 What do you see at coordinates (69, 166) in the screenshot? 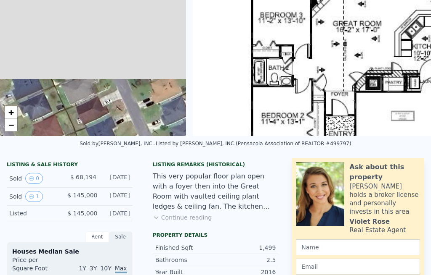
I see `div: LISTING & SALE HISTORY` at bounding box center [69, 166].